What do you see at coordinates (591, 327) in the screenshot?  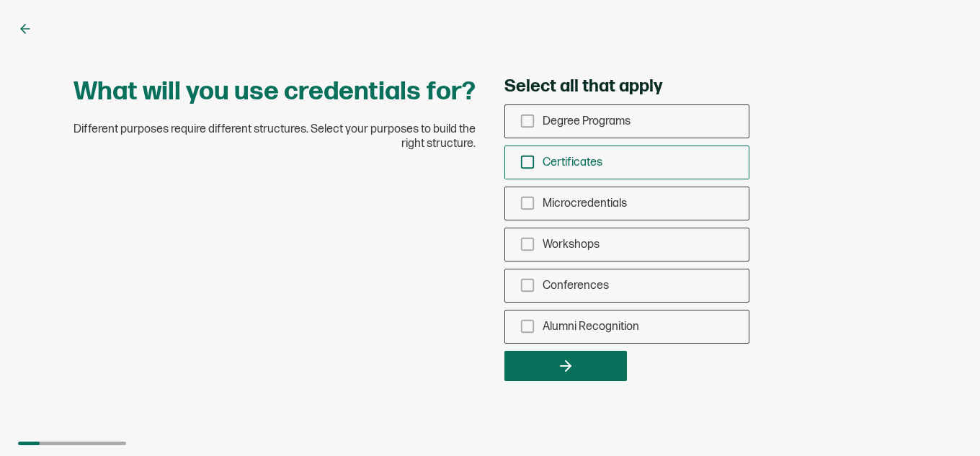 I see `span: Alumni Recognition` at bounding box center [591, 327].